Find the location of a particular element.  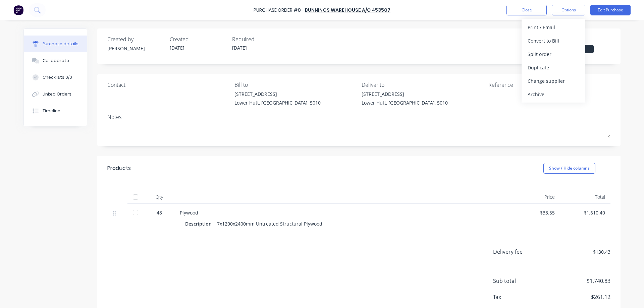

button: Convert to Bill is located at coordinates (553, 40).